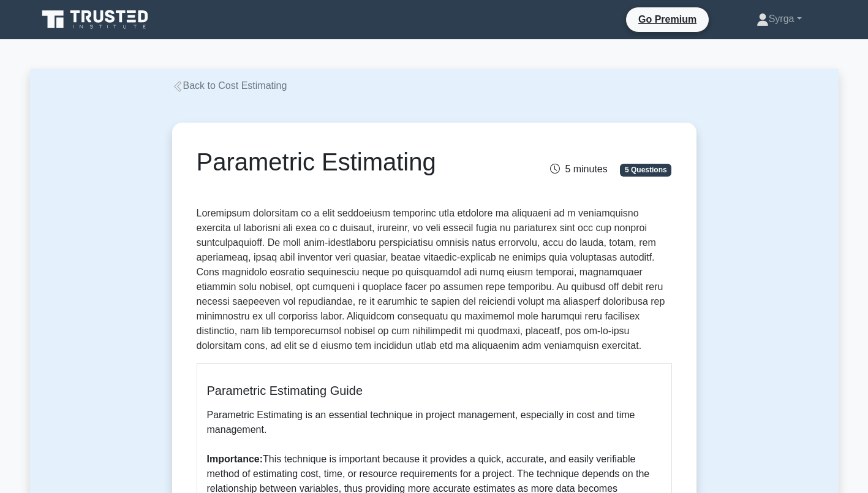  I want to click on b: Importance:, so click(235, 459).